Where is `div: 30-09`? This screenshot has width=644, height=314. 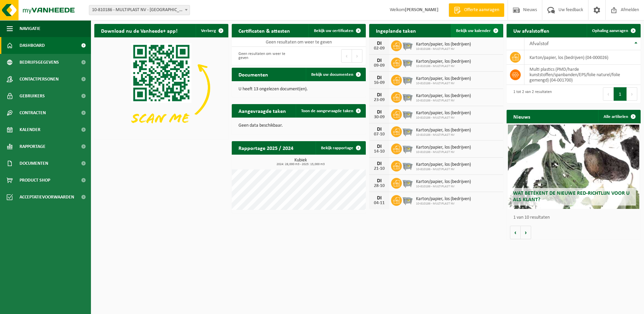 div: 30-09 is located at coordinates (379, 117).